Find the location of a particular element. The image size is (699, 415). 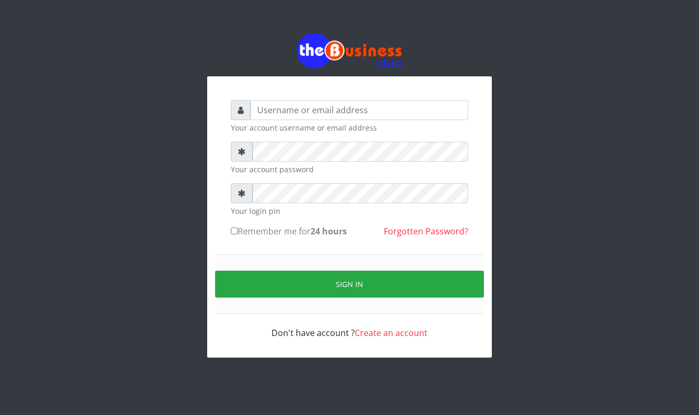

input: Remember me for24 hours is located at coordinates (234, 231).